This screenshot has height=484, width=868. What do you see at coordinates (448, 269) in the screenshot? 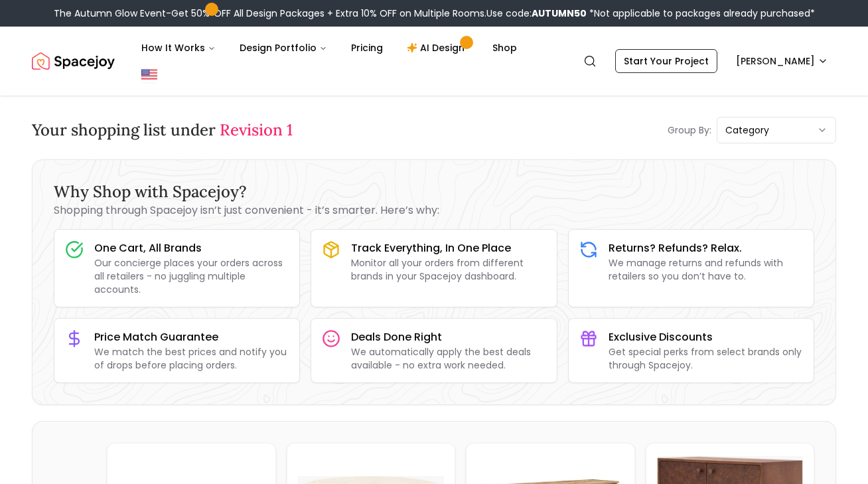
I see `p: Monitor all your orders from different brands in your Spacejoy dashboard.` at bounding box center [448, 269].